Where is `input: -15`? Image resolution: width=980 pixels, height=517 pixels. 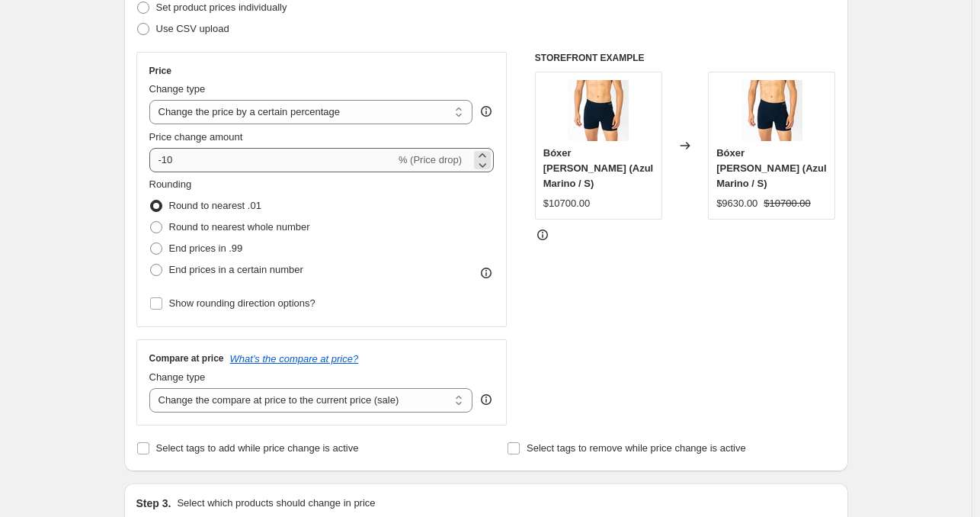 input: -15 is located at coordinates (272, 160).